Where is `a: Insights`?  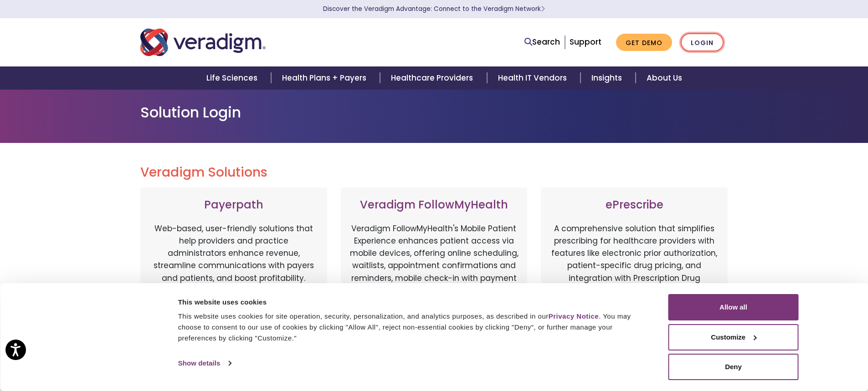 a: Insights is located at coordinates (608, 78).